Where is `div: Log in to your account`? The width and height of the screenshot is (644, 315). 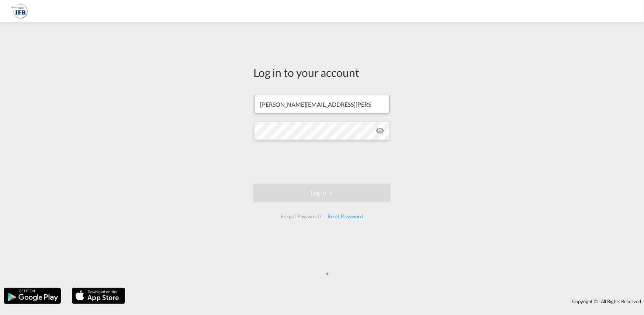 div: Log in to your account is located at coordinates (322, 72).